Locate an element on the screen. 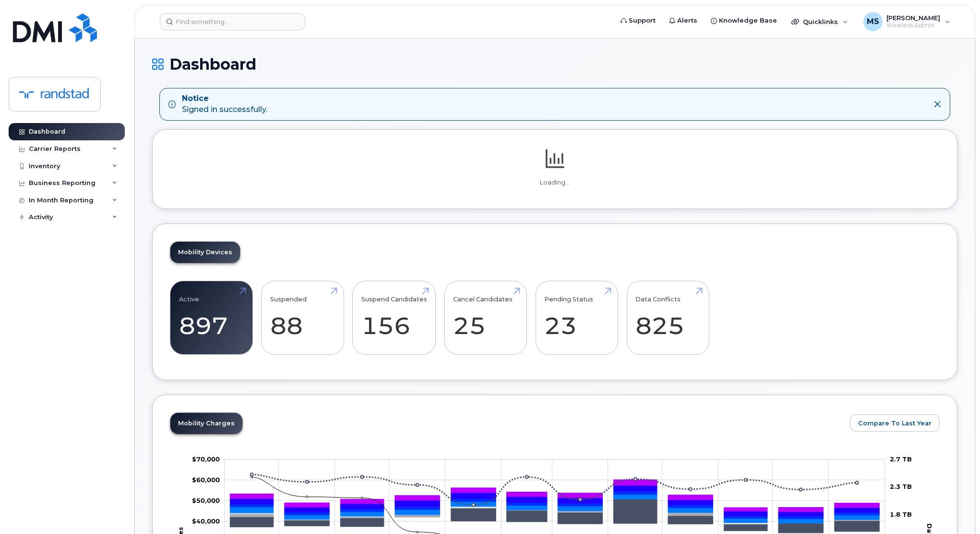  a: Mobility Charges is located at coordinates (207, 423).